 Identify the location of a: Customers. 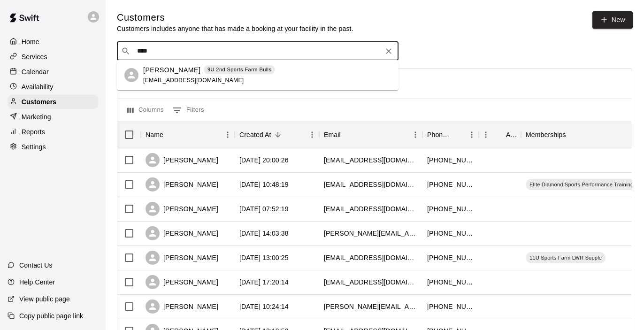
(53, 102).